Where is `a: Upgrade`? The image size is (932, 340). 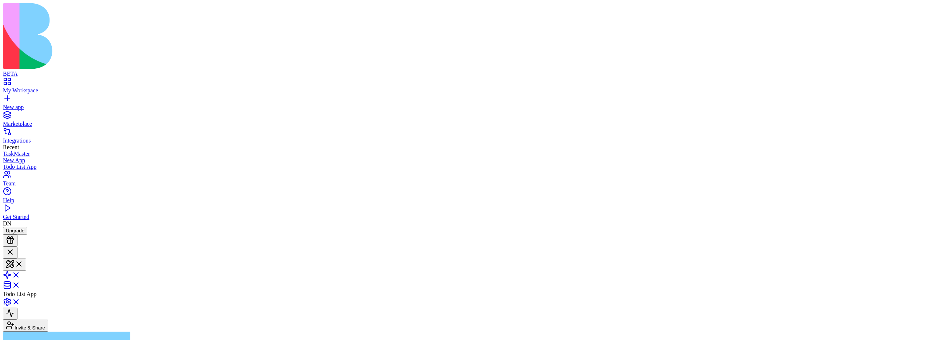 a: Upgrade is located at coordinates (15, 230).